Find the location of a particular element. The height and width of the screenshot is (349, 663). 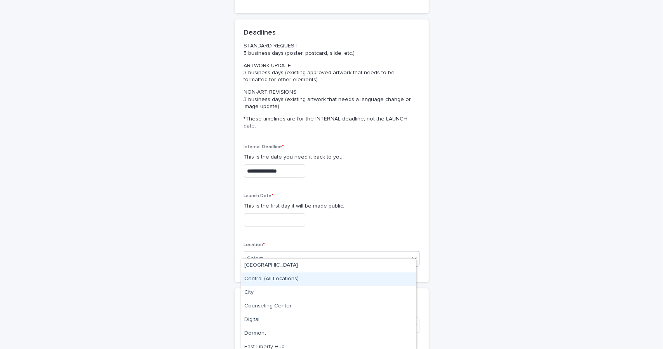

p: ARTWORK UPDATE 3 business days (existing approved artwork that needs to be formatted for other el... is located at coordinates (330, 73).